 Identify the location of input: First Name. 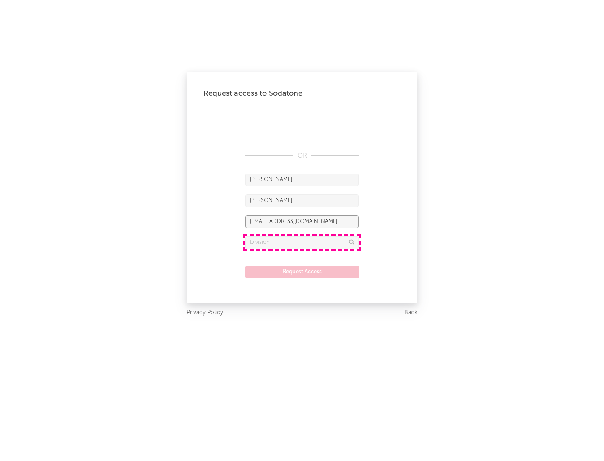
(302, 180).